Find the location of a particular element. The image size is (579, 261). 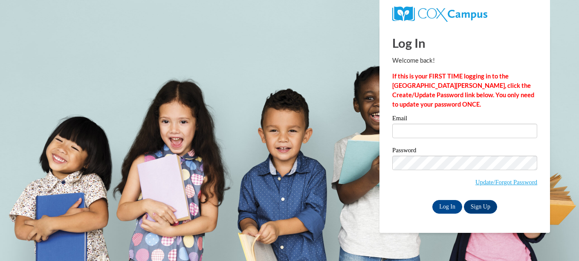

label: Email is located at coordinates (465, 119).